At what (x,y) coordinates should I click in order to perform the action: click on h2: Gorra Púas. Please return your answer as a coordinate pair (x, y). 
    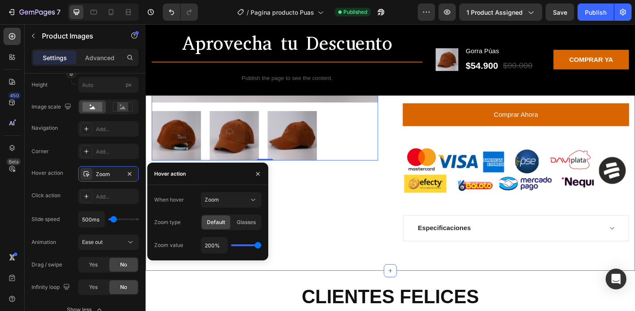
    Looking at the image, I should click on (378, 29).